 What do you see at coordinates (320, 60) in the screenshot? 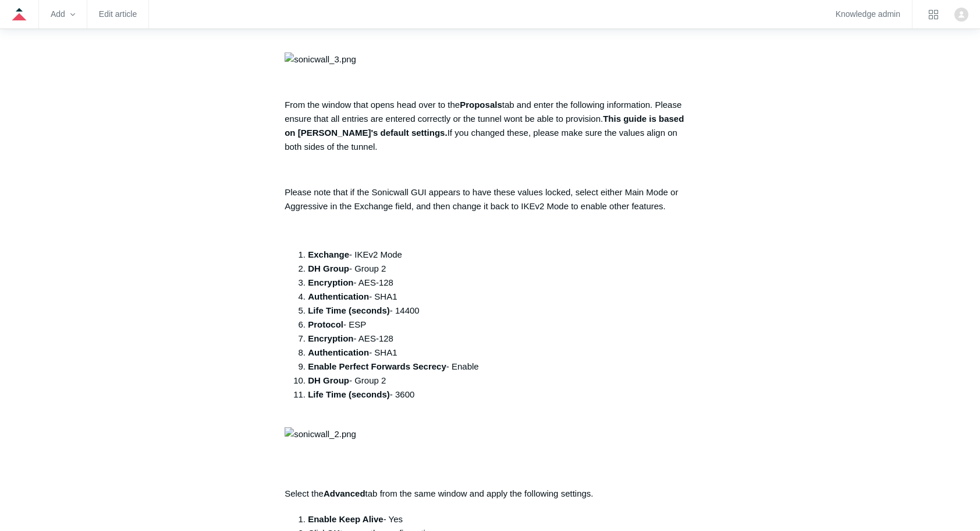
I see `img: sonicwall_3.png` at bounding box center [320, 60].